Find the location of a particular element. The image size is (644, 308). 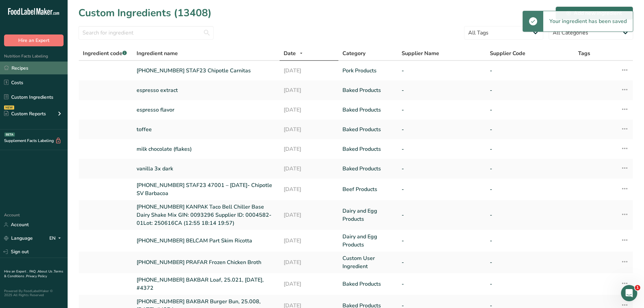

a: Pork Products is located at coordinates (368, 71).